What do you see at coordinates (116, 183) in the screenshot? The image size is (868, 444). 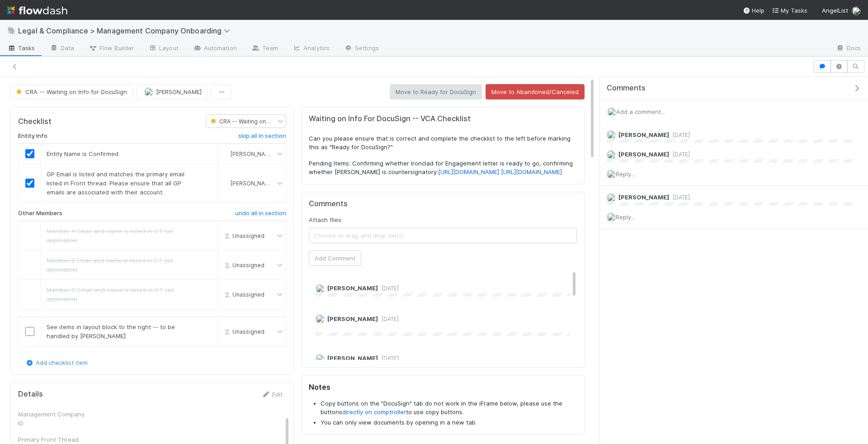 I see `span: GP Email is listed and matches the primary email listed in Front thread. Please ensure that all G...` at bounding box center [116, 183].